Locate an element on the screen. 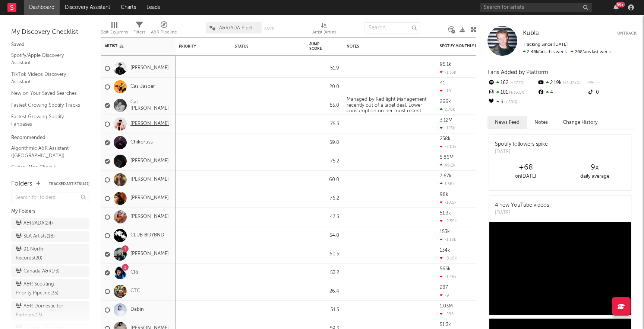 This screenshot has width=644, height=329. div: 75.3 is located at coordinates (324, 124).